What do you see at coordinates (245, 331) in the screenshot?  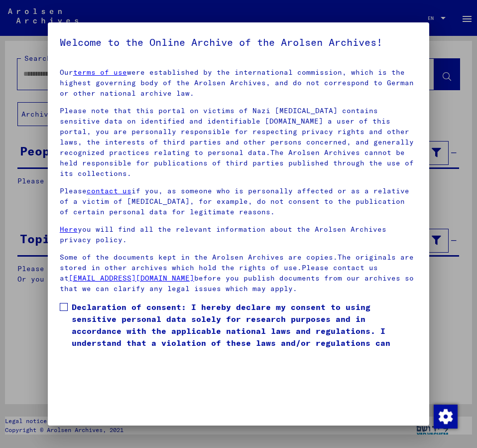 I see `span: Declaration of consent: I hereby declare my consent to using sensitive personal data solely for r...` at bounding box center [245, 331].